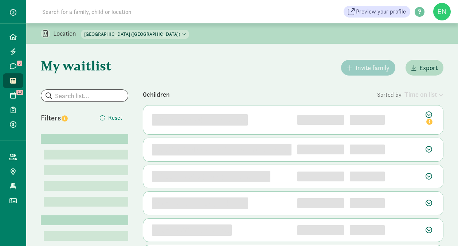 The height and width of the screenshot is (246, 458). I want to click on div: Chat Widget, so click(440, 228).